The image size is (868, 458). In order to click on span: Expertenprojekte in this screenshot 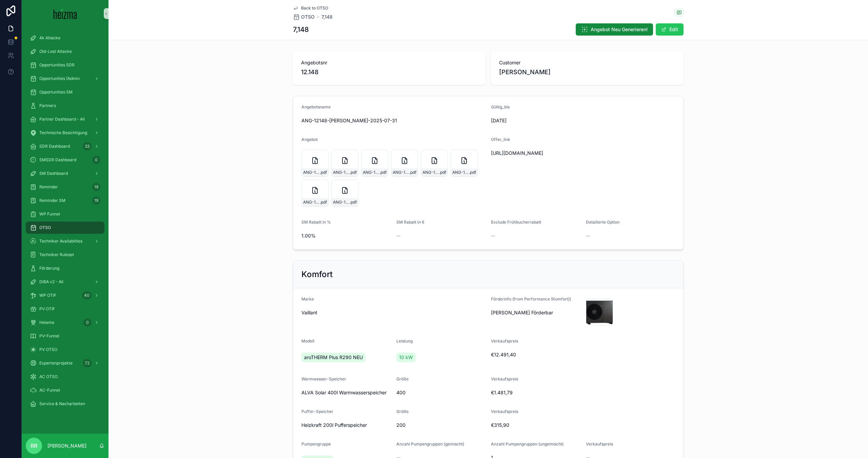, I will do `click(56, 363)`.